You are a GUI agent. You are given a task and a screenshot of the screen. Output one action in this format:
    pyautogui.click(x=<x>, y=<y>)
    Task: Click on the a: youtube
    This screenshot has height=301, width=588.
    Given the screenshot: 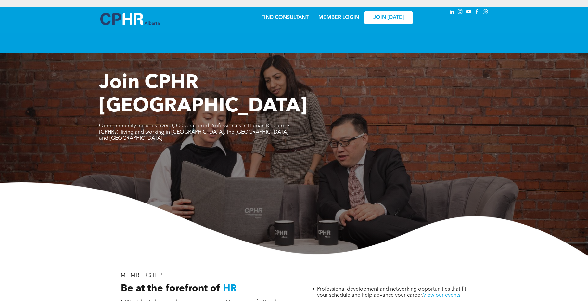 What is the action you would take?
    pyautogui.click(x=469, y=12)
    